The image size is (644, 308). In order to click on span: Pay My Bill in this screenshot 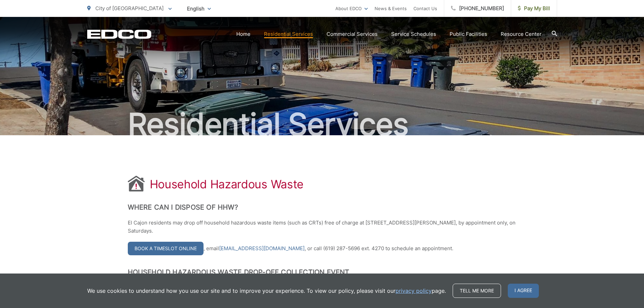, I will do `click(534, 8)`.